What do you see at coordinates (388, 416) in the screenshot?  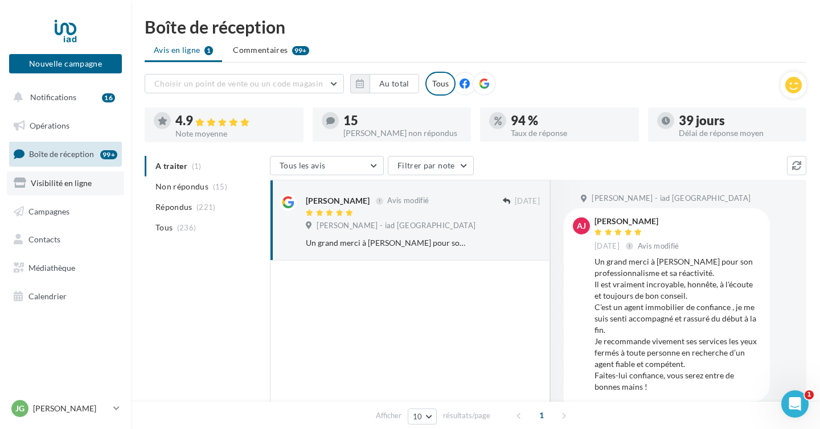 I see `span: Afficher` at bounding box center [388, 416].